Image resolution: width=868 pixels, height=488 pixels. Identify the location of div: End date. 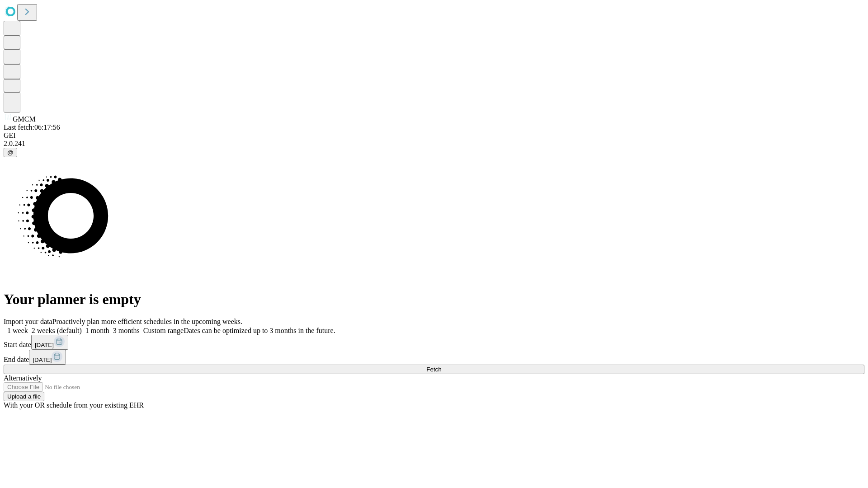
(434, 357).